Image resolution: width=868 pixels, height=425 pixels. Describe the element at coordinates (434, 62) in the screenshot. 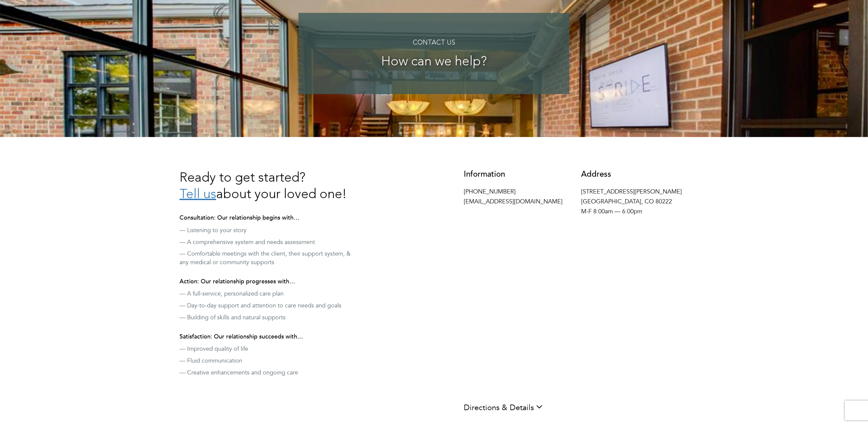

I see `h3: How can we help?` at that location.